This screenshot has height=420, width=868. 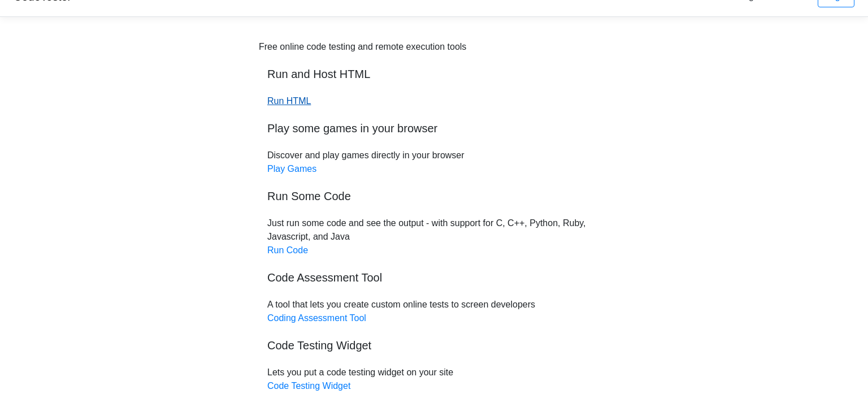 I want to click on h5: Code Testing Widget, so click(x=434, y=345).